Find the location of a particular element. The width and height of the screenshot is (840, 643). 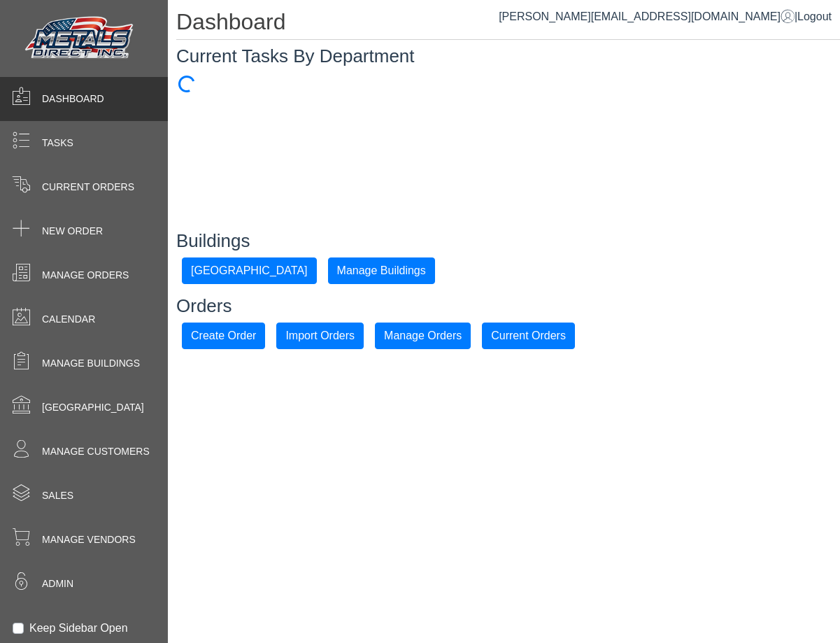

span: Manage Orders is located at coordinates (86, 275).